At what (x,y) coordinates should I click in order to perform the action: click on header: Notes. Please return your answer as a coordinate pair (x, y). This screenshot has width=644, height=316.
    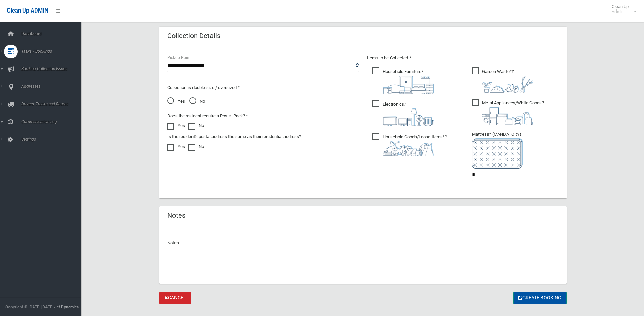
    Looking at the image, I should click on (176, 215).